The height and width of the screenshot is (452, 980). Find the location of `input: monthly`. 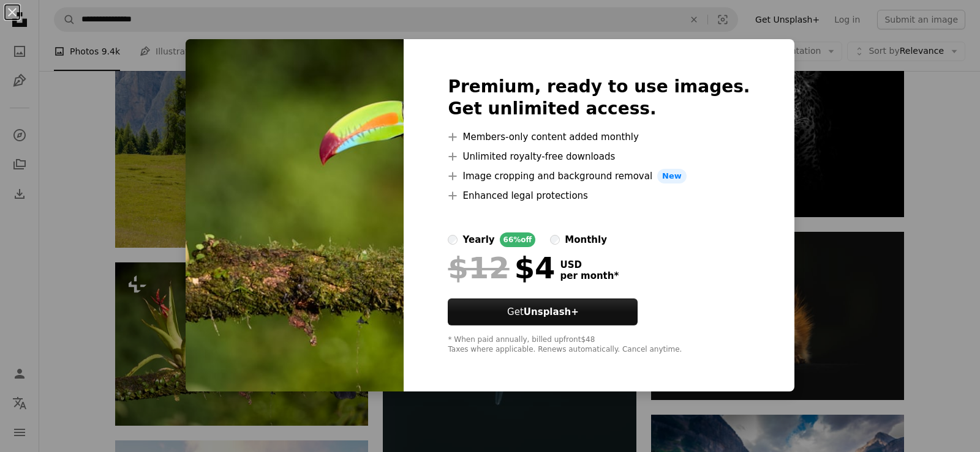

input: monthly is located at coordinates (555, 240).